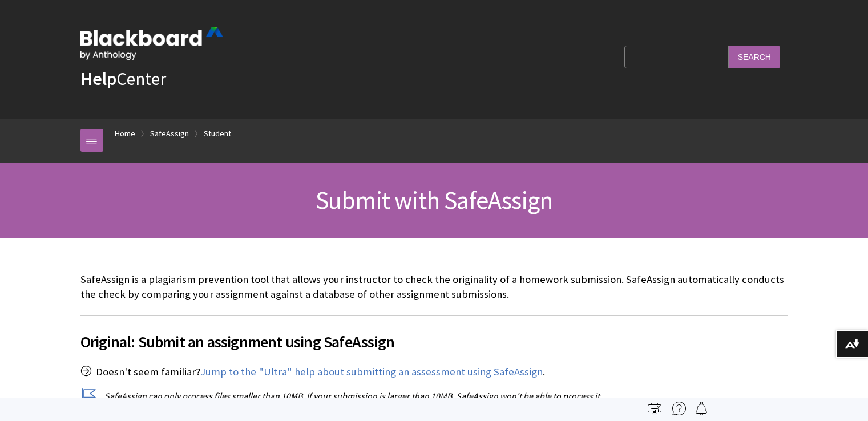 Image resolution: width=868 pixels, height=421 pixels. I want to click on p: Doesn't seem familiar? ., so click(434, 372).